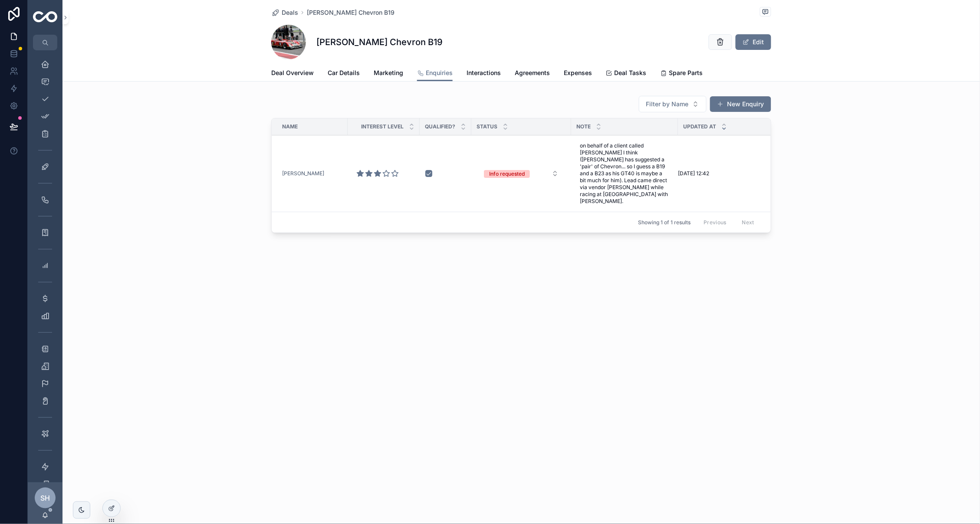 This screenshot has width=980, height=524. Describe the element at coordinates (667, 104) in the screenshot. I see `span: Filter by Name` at that location.